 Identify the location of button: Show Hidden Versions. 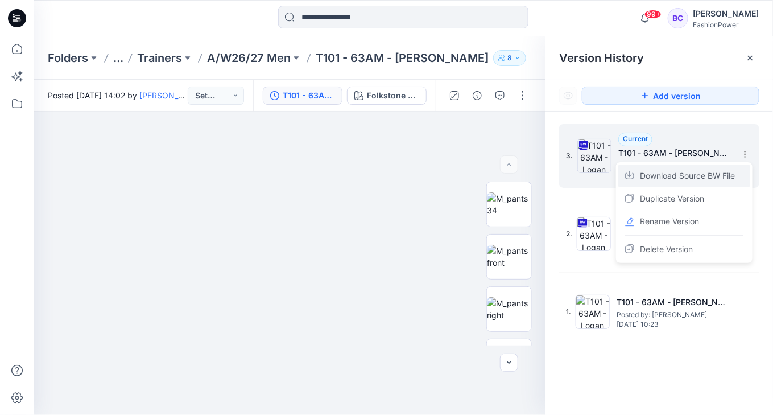
(568, 96).